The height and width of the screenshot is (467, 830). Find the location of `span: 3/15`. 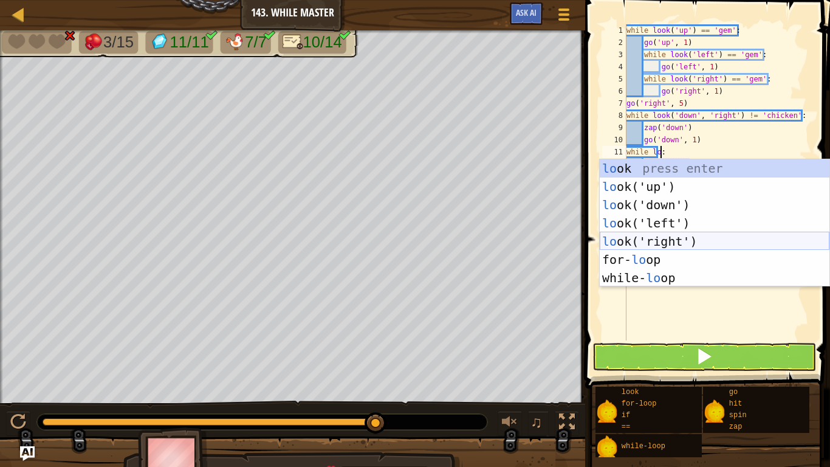

span: 3/15 is located at coordinates (119, 42).